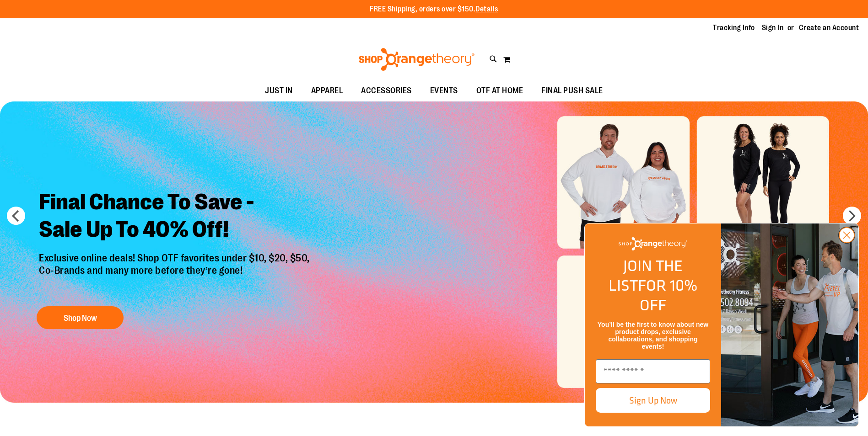 This screenshot has height=436, width=868. What do you see at coordinates (721, 325) in the screenshot?
I see `div: FLYOUT Form` at bounding box center [721, 325].